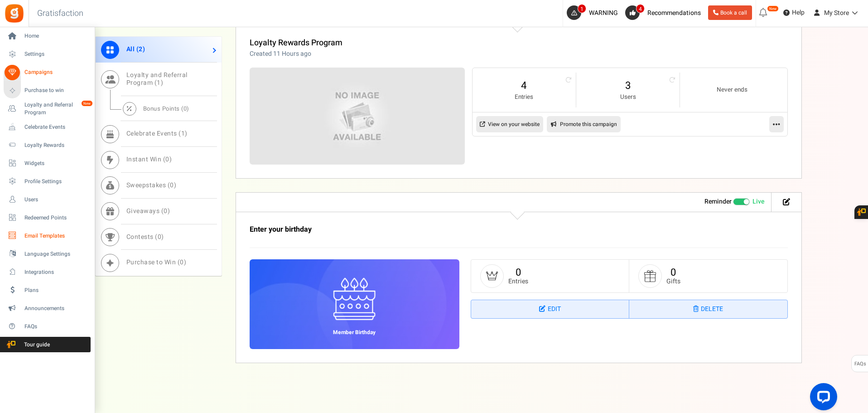 This screenshot has height=413, width=868. I want to click on small: Never ends, so click(732, 90).